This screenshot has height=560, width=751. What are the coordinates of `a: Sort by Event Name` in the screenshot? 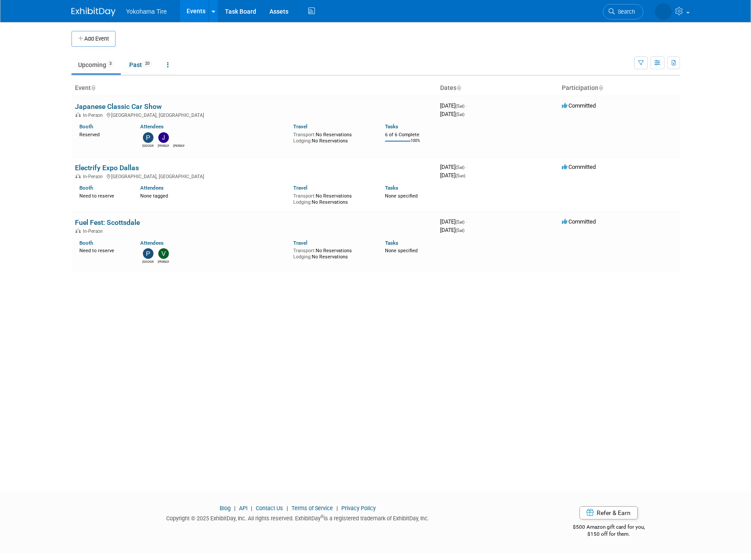 It's located at (93, 88).